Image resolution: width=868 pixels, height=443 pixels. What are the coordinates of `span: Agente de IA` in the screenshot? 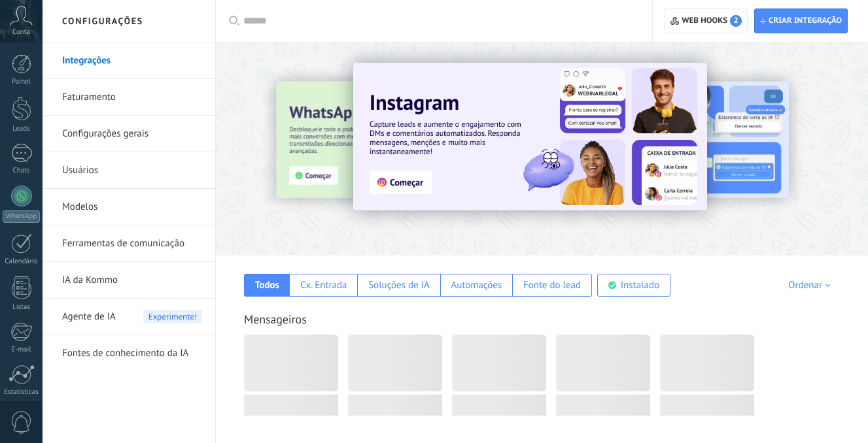 It's located at (89, 317).